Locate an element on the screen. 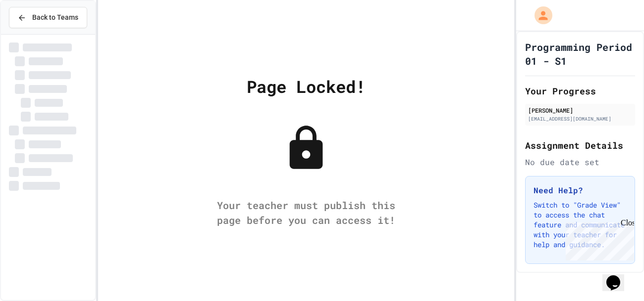  span: Back to Teams is located at coordinates (55, 17).